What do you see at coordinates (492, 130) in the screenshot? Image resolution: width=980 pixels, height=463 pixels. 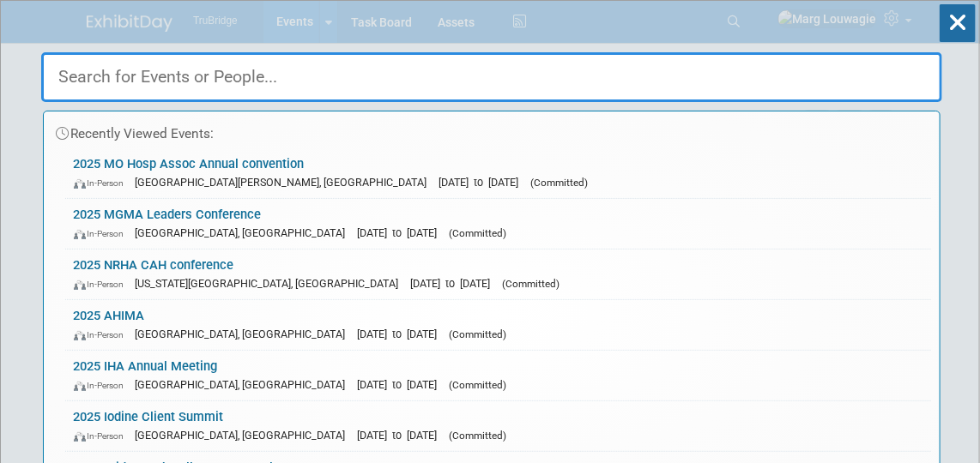 I see `div: Recently Viewed Events:` at bounding box center [492, 130].